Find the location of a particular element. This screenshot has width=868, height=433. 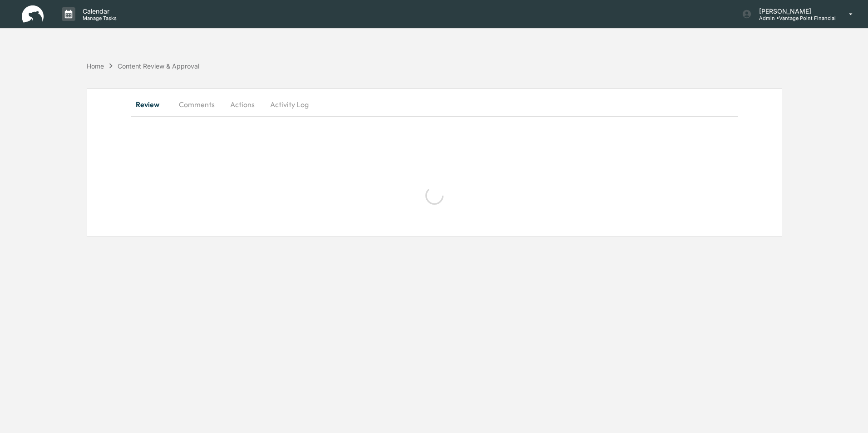

p: Admin • Vantage Point Financial is located at coordinates (794, 18).